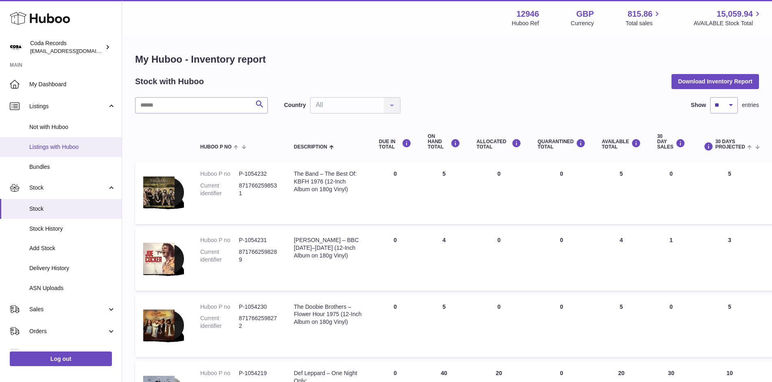 The width and height of the screenshot is (772, 382). What do you see at coordinates (528, 14) in the screenshot?
I see `strong: 12946` at bounding box center [528, 14].